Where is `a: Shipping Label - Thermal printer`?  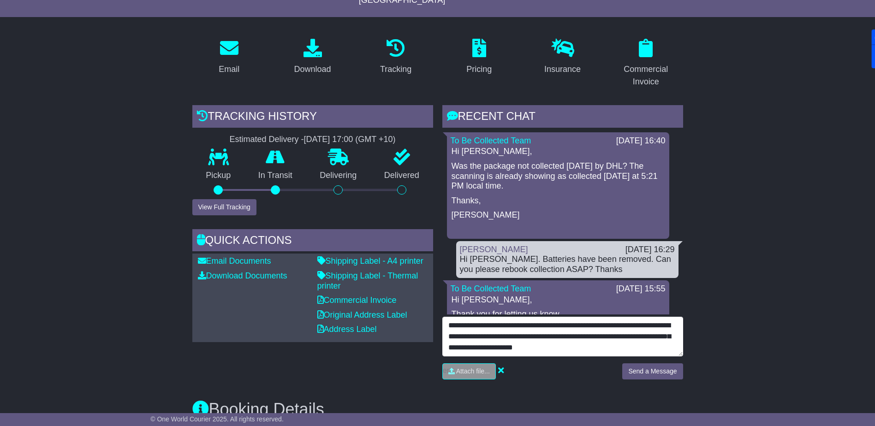 a: Shipping Label - Thermal printer is located at coordinates (368, 281).